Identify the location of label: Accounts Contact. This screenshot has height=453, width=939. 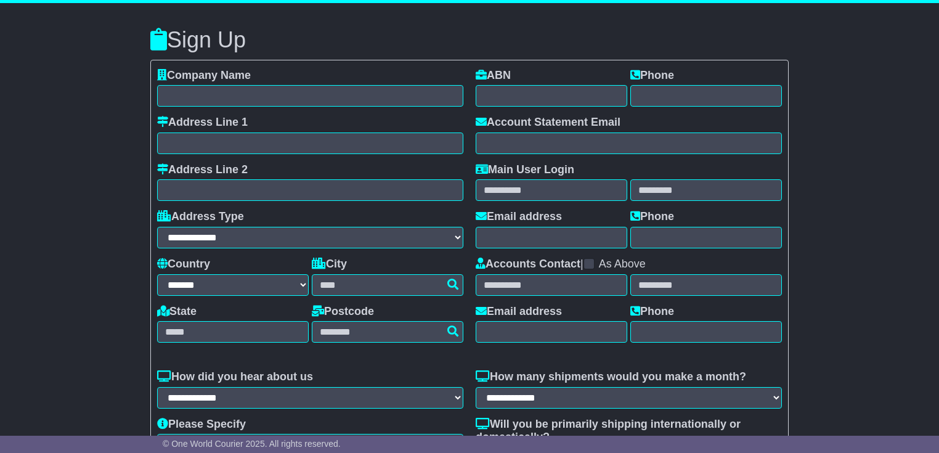
(528, 264).